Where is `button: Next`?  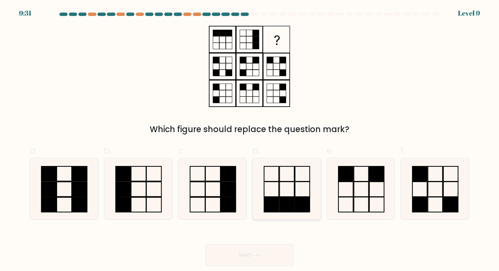
button: Next is located at coordinates (249, 255).